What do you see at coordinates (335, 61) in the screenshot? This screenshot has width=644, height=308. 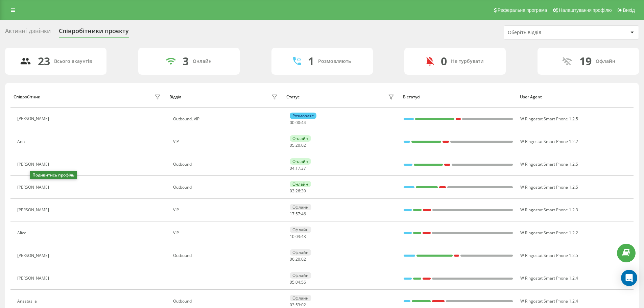 I see `div: Розмовляють` at bounding box center [335, 61].